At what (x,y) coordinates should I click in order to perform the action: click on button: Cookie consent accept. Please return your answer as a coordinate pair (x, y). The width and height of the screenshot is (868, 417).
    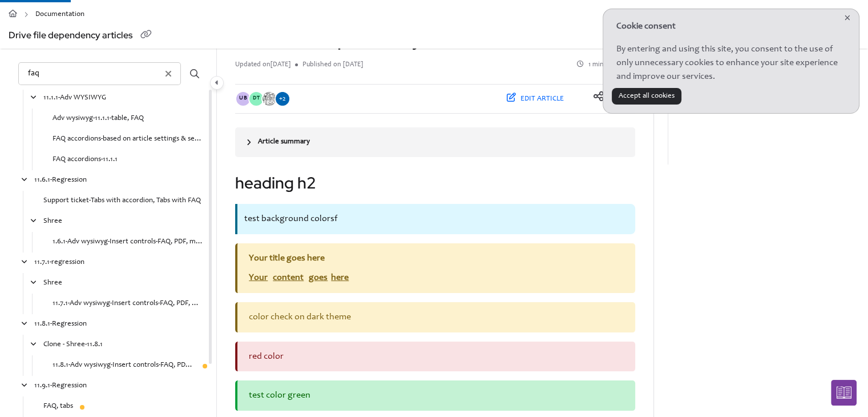
    Looking at the image, I should click on (646, 96).